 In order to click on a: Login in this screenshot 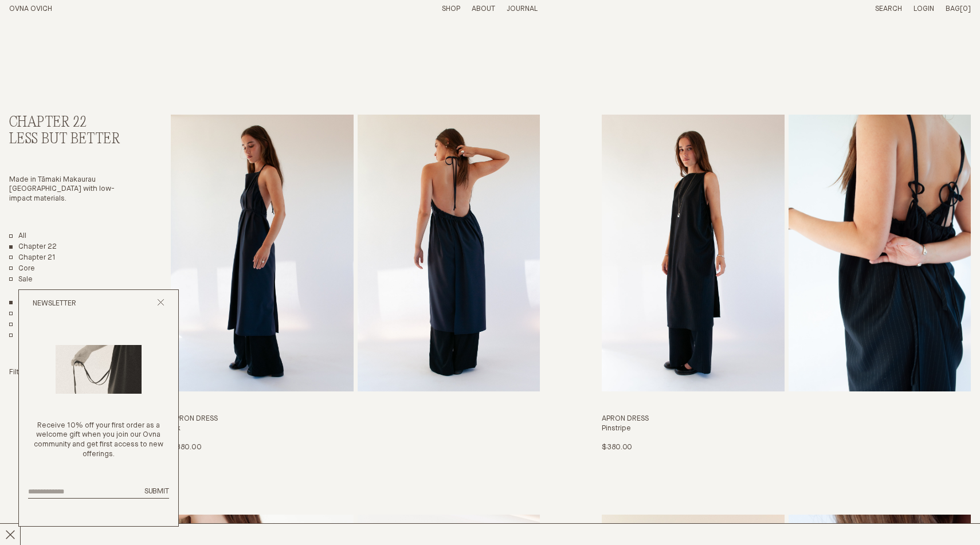, I will do `click(924, 8)`.